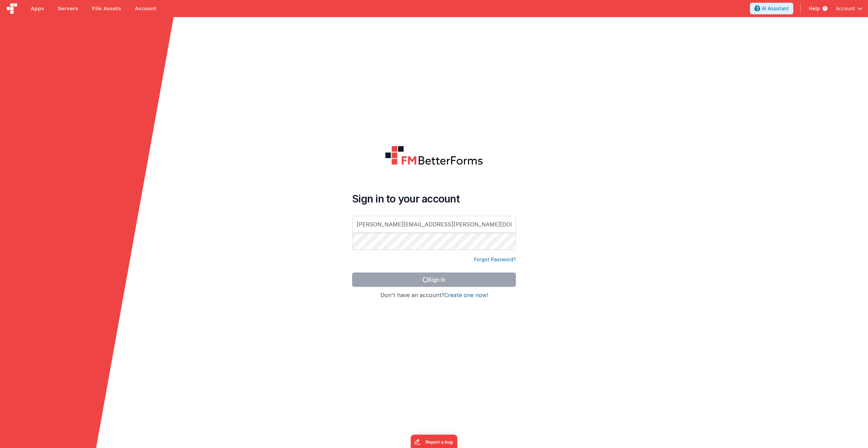 The height and width of the screenshot is (448, 868). What do you see at coordinates (434, 279) in the screenshot?
I see `button: Sign In` at bounding box center [434, 279].